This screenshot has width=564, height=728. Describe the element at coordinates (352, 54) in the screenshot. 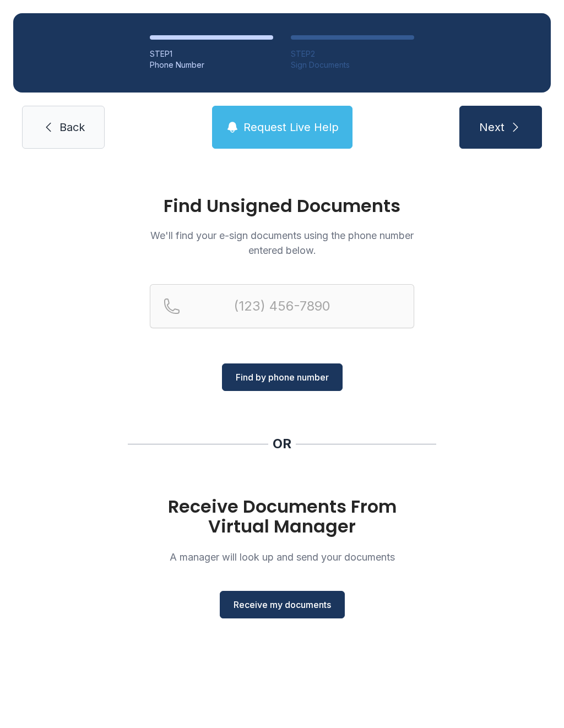

I see `div: STEP 2` at that location.